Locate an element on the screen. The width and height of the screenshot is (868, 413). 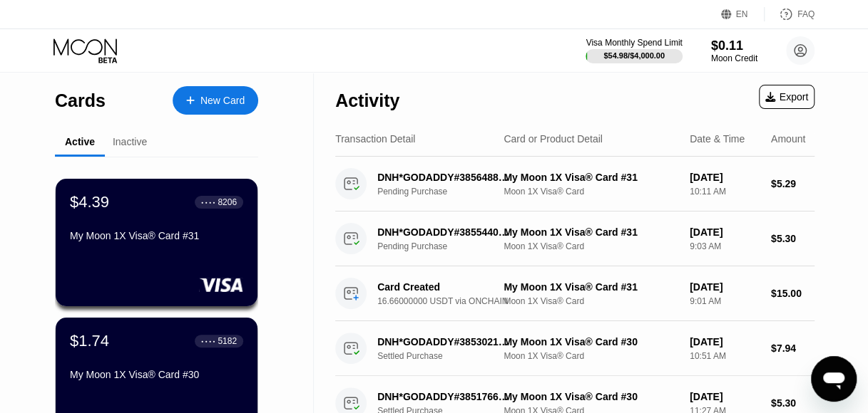
div: Visa Monthly Spend Limit$54.98/$4,000.00 is located at coordinates (633, 51).